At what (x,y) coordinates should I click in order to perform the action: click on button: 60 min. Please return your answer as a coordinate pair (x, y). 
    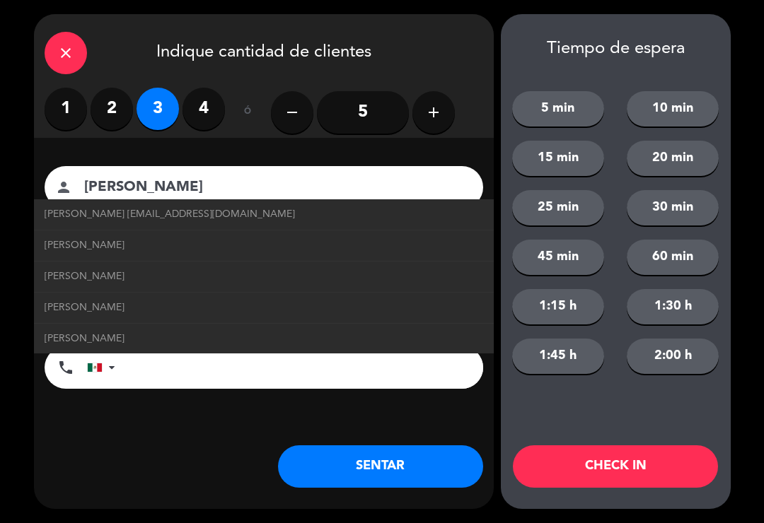
    Looking at the image, I should click on (672, 257).